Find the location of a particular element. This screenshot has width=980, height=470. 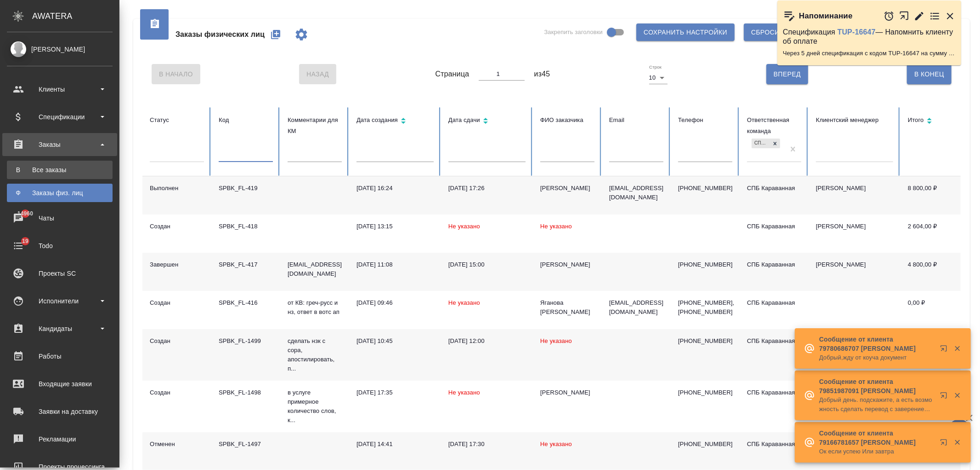

div: SPBK_FL-416 is located at coordinates (246, 303).